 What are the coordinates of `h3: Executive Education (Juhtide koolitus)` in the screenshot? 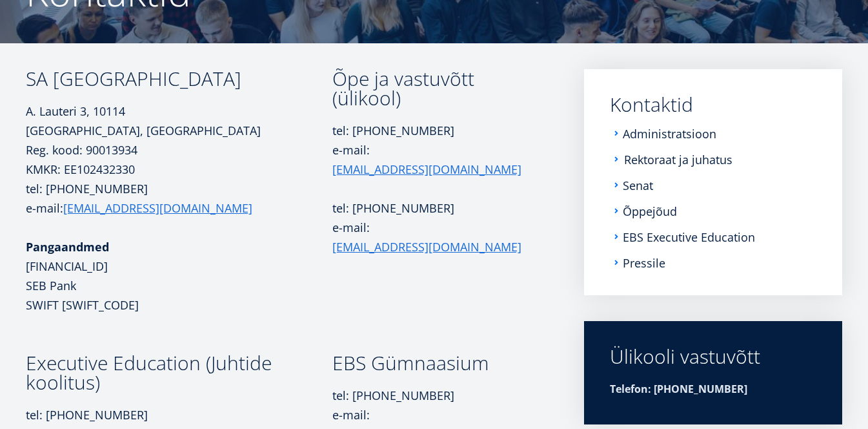 It's located at (179, 372).